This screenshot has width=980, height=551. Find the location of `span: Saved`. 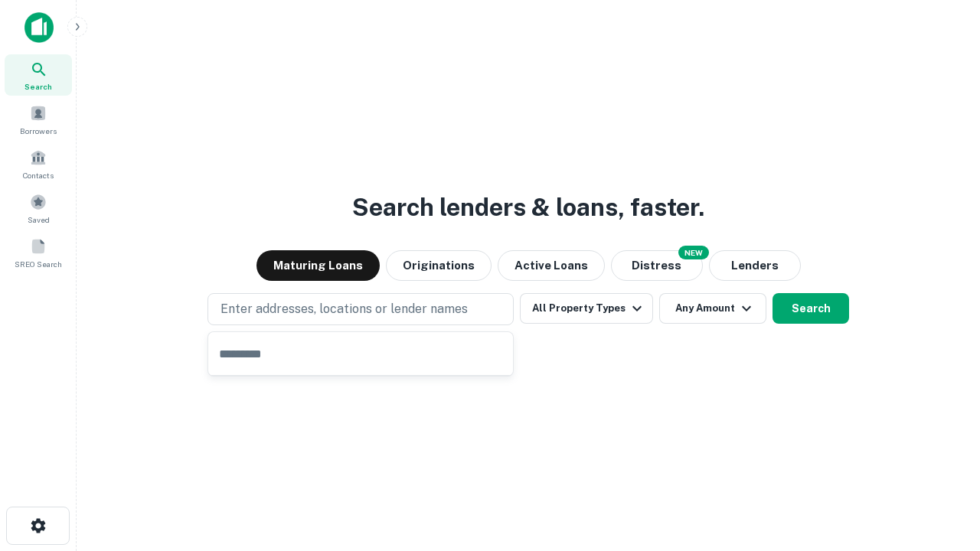

span: Saved is located at coordinates (38, 219).